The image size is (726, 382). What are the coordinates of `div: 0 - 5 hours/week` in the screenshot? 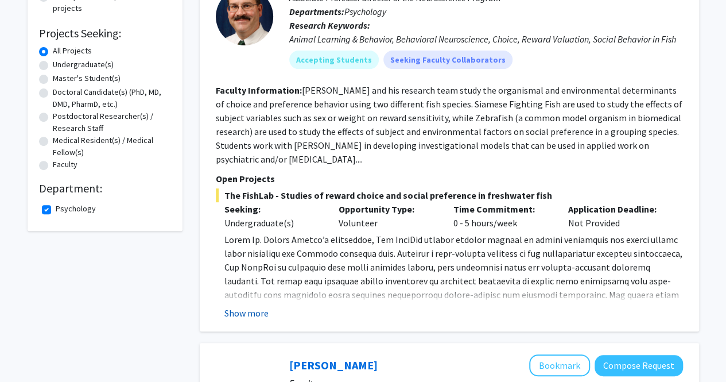 It's located at (502, 216).